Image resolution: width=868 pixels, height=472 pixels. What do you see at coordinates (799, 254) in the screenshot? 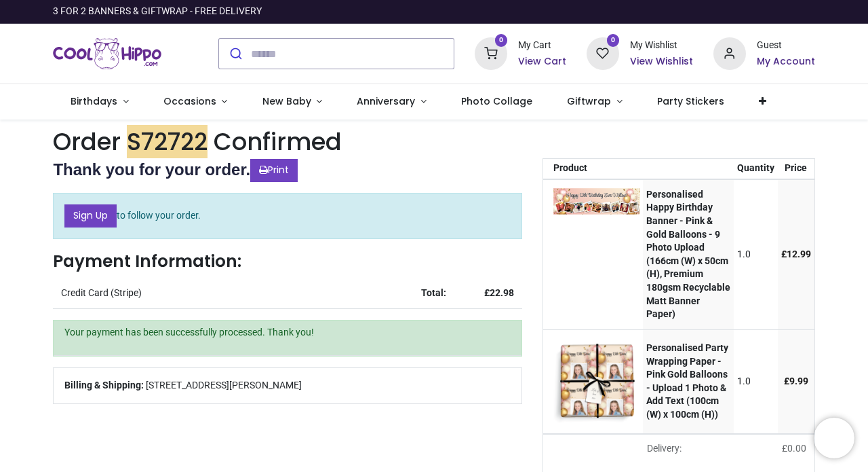
I see `span: 12.99` at bounding box center [799, 254].